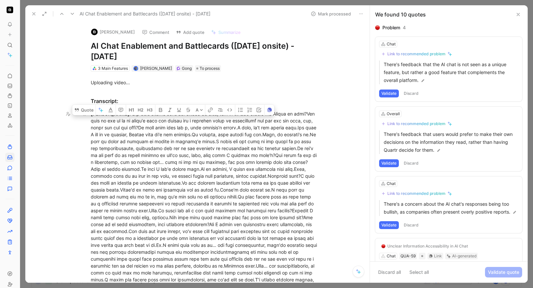  Describe the element at coordinates (136, 68) in the screenshot. I see `img: avatar` at that location.